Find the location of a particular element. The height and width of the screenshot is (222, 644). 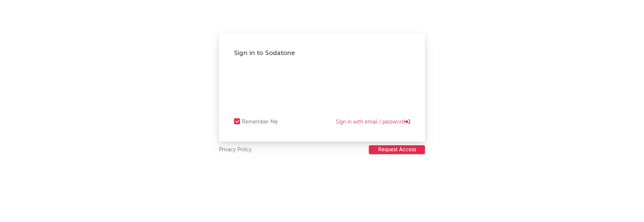

div: Remember Me is located at coordinates (260, 122).